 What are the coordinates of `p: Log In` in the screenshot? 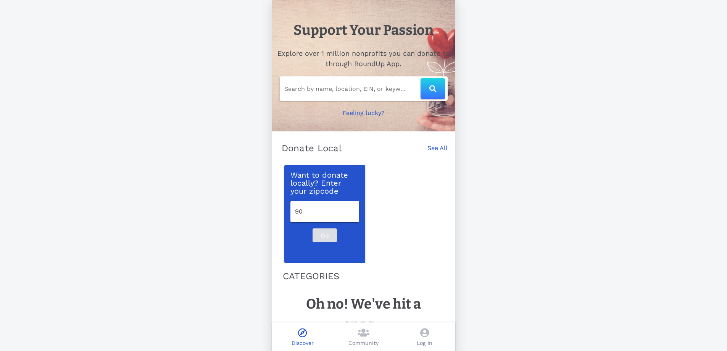 It's located at (425, 343).